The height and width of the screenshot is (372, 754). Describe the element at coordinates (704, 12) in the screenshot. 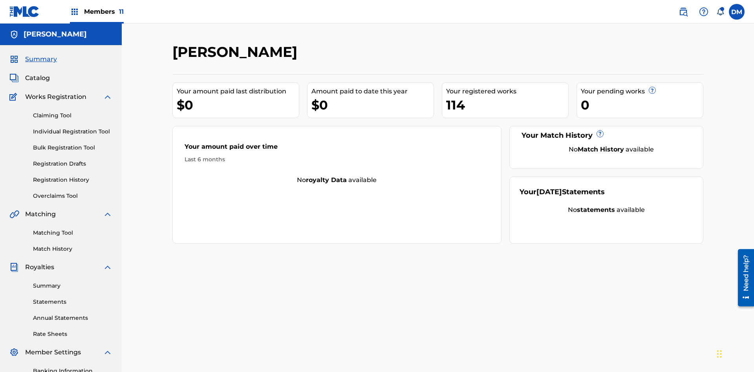

I see `div: Help` at that location.